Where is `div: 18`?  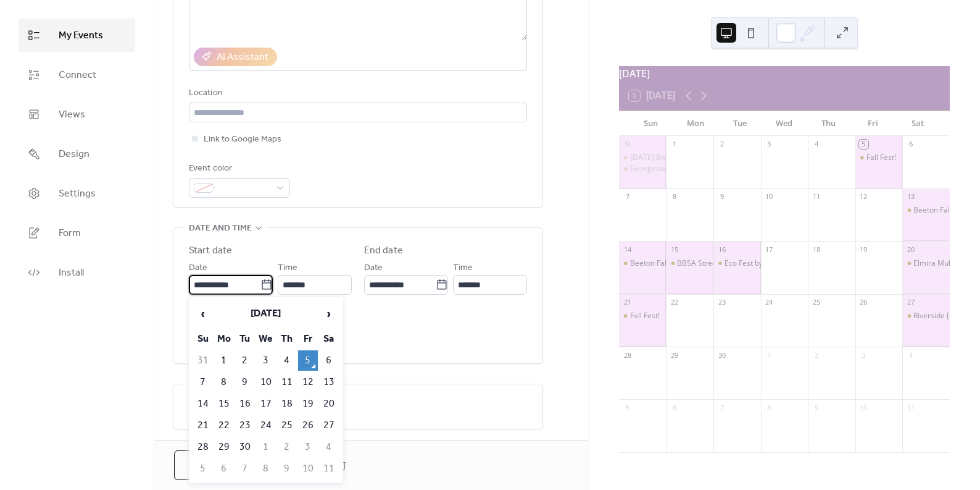
div: 18 is located at coordinates (816, 249).